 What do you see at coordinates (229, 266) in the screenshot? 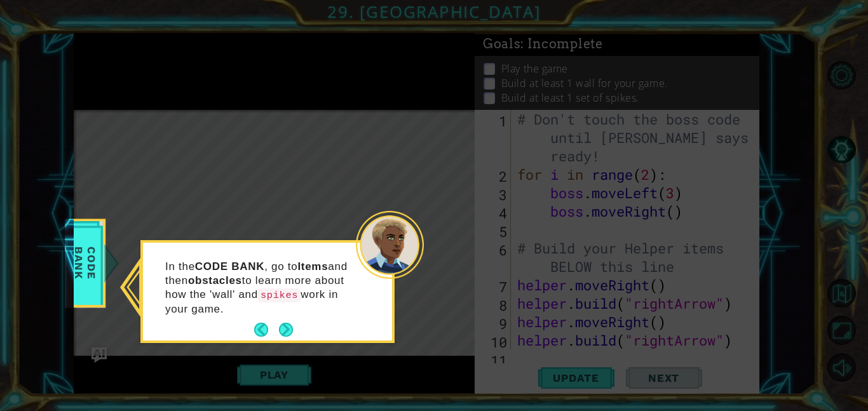
I see `strong: CODE BANK` at bounding box center [229, 266].